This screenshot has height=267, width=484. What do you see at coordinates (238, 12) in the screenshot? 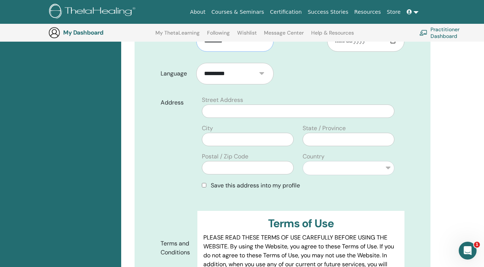
I see `a: Courses & Seminars` at bounding box center [238, 12].